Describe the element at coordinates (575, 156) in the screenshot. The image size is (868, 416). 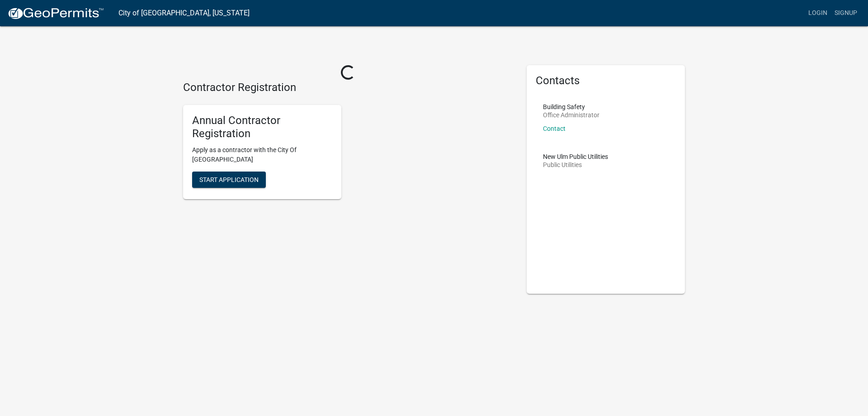
I see `p: New Ulm Public Utilities` at that location.